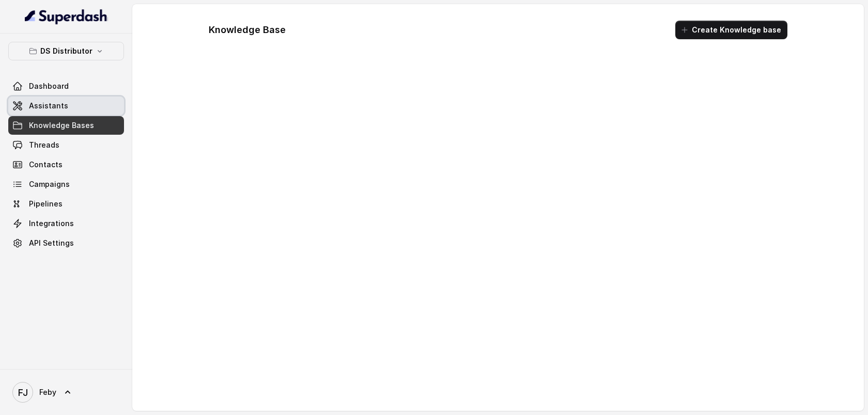 Image resolution: width=868 pixels, height=415 pixels. What do you see at coordinates (51, 223) in the screenshot?
I see `span: Integrations` at bounding box center [51, 223].